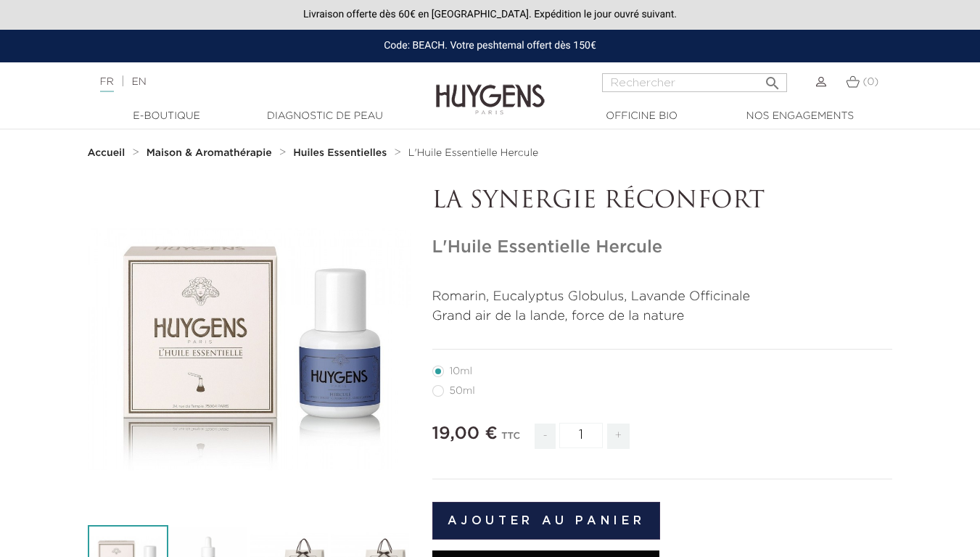  What do you see at coordinates (800, 116) in the screenshot?
I see `a: Nos engagements` at bounding box center [800, 116].